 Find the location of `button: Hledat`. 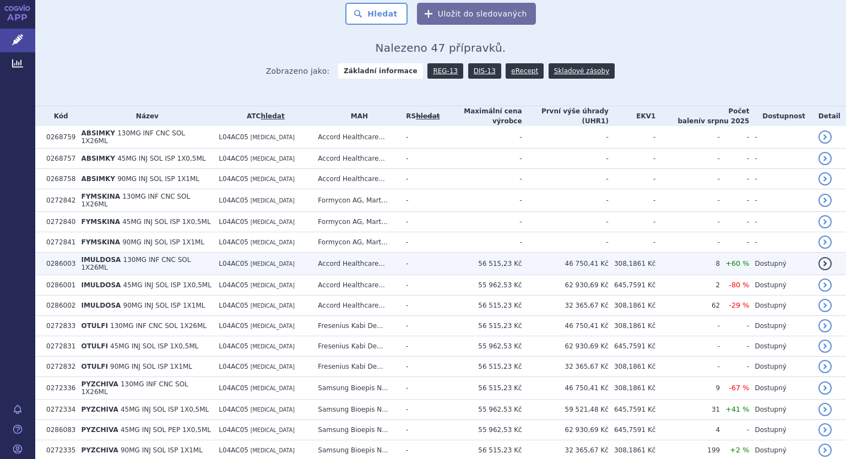

button: Hledat is located at coordinates (376, 14).